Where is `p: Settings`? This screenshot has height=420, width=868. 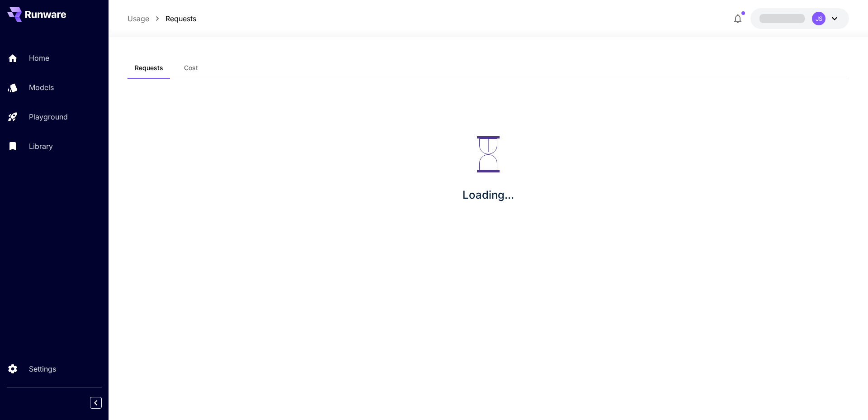 p: Settings is located at coordinates (42, 369).